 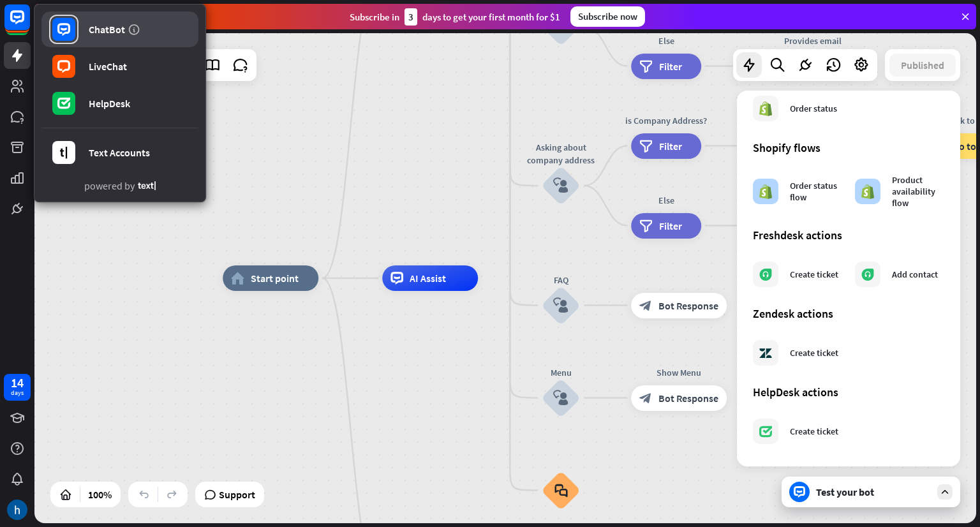 What do you see at coordinates (100, 495) in the screenshot?
I see `div: 100%` at bounding box center [100, 495].